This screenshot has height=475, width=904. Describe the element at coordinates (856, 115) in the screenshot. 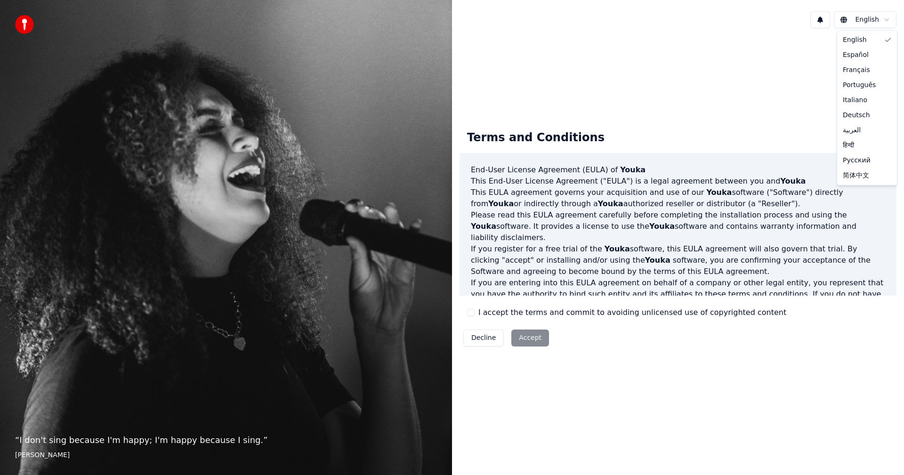

I see `span: Deutsch` at that location.